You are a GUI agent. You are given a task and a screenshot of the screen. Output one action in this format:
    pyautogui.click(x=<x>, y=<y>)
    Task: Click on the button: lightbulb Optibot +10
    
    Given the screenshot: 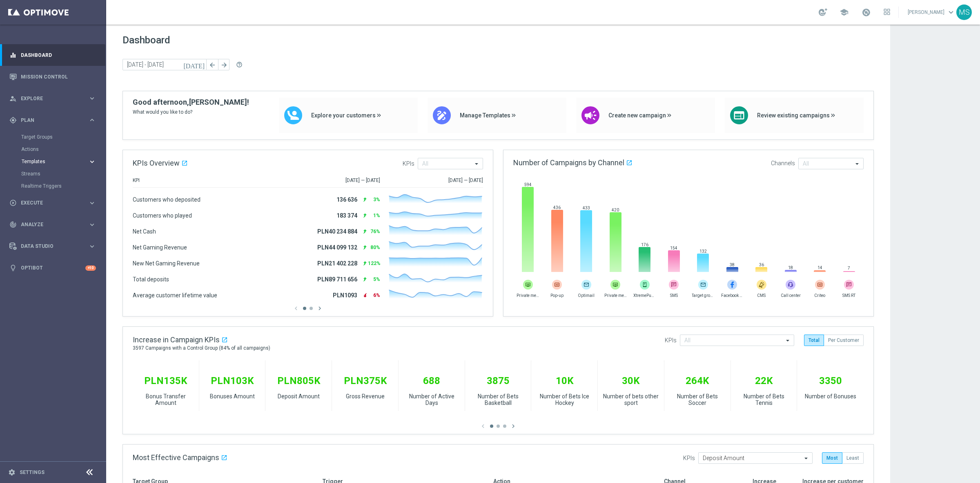 What is the action you would take?
    pyautogui.click(x=53, y=268)
    